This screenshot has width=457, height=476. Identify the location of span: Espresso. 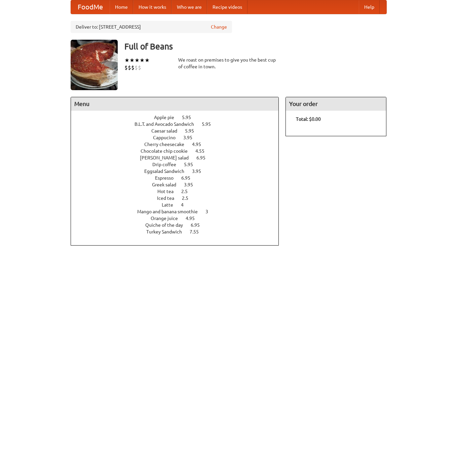
(168, 178).